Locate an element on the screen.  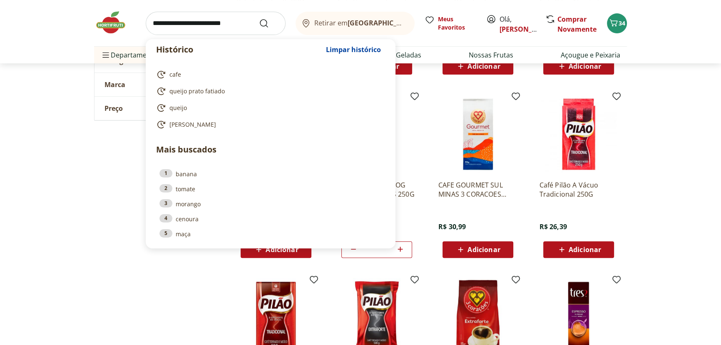
span: Preço is located at coordinates (114, 108).